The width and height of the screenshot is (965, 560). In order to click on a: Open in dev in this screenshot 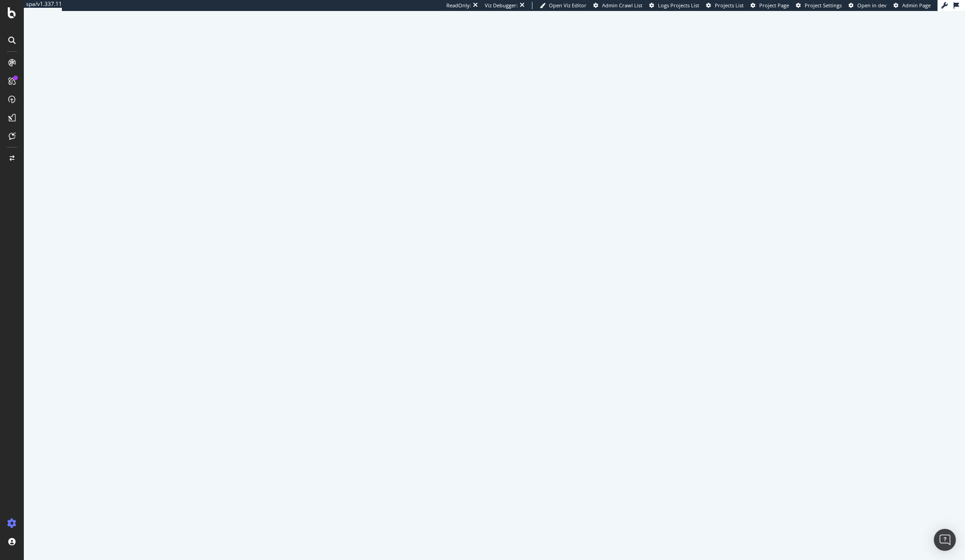, I will do `click(867, 6)`.